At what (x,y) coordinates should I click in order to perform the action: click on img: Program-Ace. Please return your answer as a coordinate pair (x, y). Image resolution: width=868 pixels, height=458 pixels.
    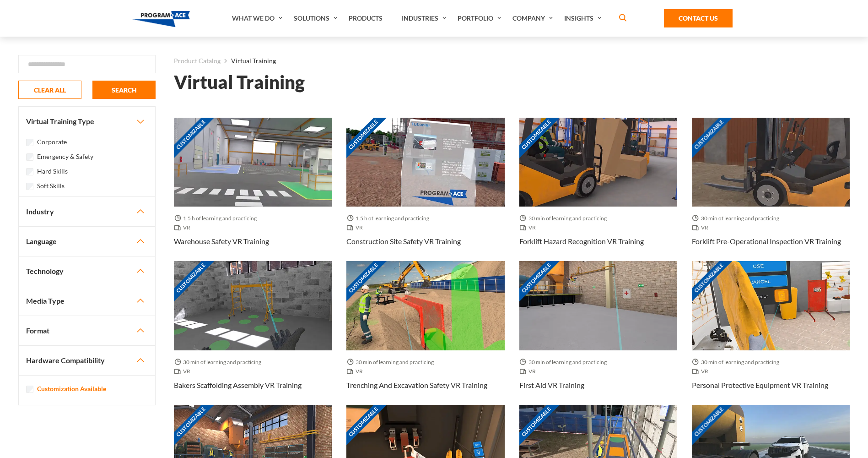
    Looking at the image, I should click on (161, 19).